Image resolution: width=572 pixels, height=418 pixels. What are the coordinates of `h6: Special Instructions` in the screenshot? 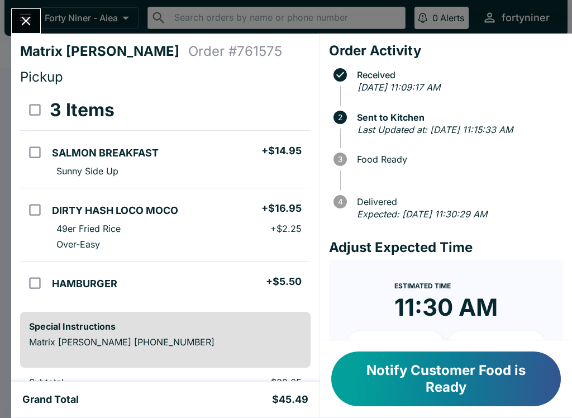 It's located at (165, 326).